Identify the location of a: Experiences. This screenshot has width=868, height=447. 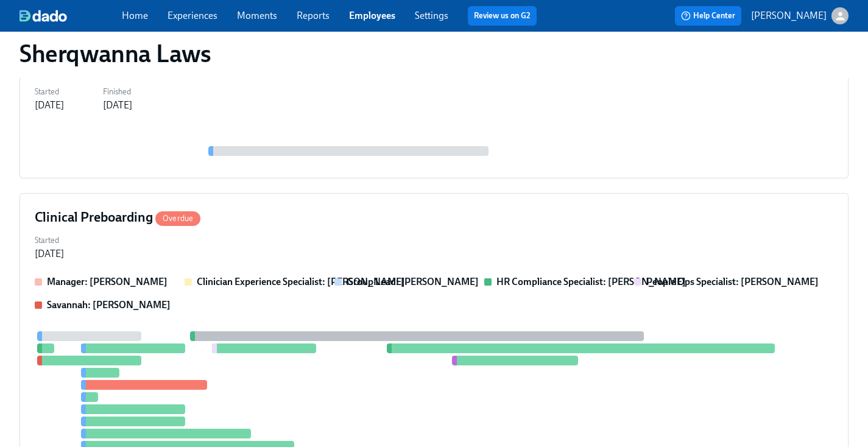
(193, 15).